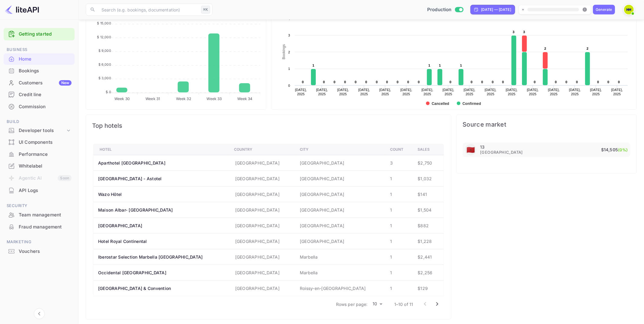  Describe the element at coordinates (629, 10) in the screenshot. I see `img: Hind Harda` at that location.